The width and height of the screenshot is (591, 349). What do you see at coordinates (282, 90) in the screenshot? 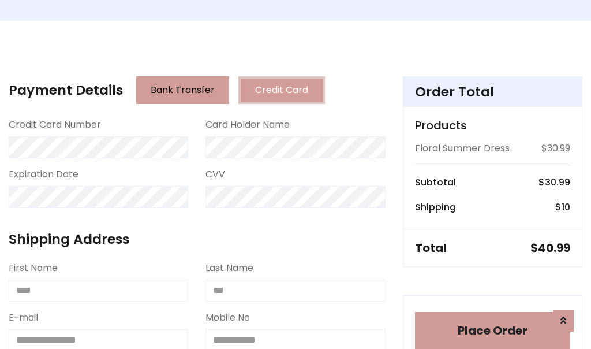
I see `button: Credit Card` at bounding box center [282, 90].